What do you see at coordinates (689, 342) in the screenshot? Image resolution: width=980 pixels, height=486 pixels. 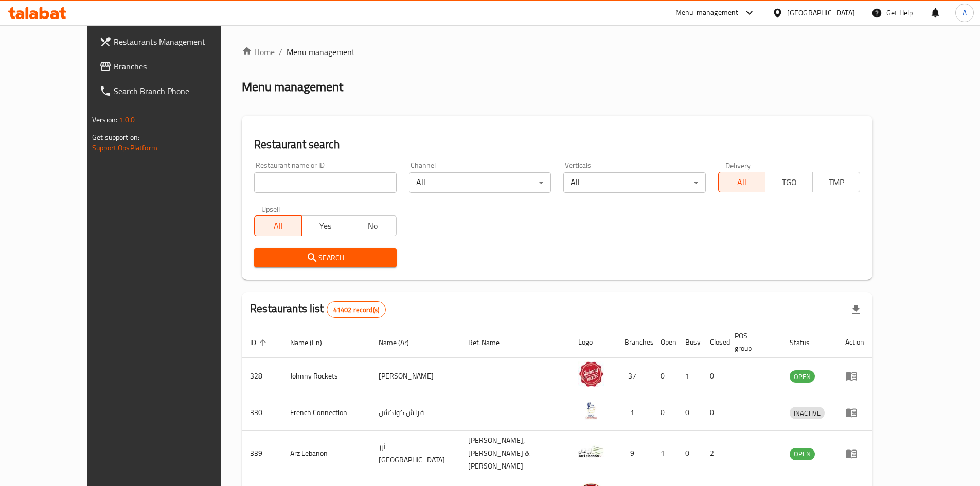 I see `th: Busy` at bounding box center [689, 342].